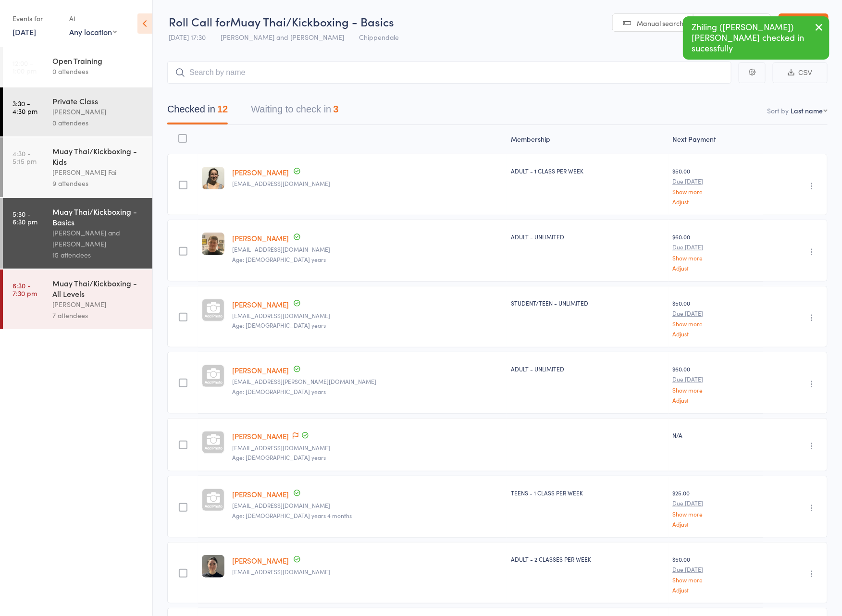 This screenshot has height=616, width=842. Describe the element at coordinates (715, 139) in the screenshot. I see `div: Next Payment` at that location.